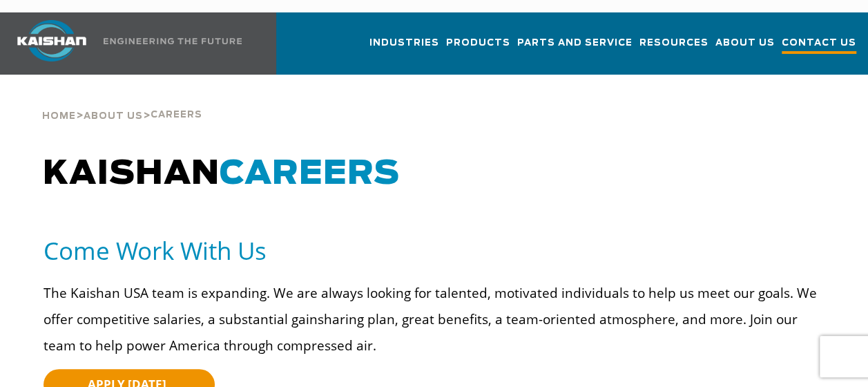 Image resolution: width=868 pixels, height=387 pixels. Describe the element at coordinates (478, 48) in the screenshot. I see `a: Products` at that location.